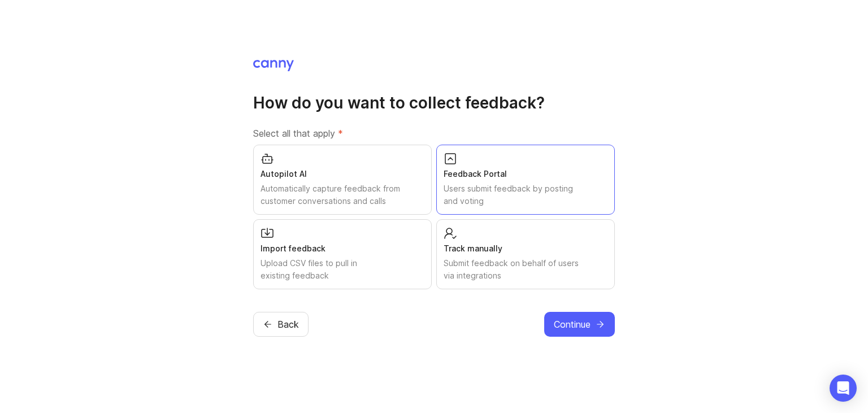 The image size is (868, 413). I want to click on button: Continue, so click(579, 324).